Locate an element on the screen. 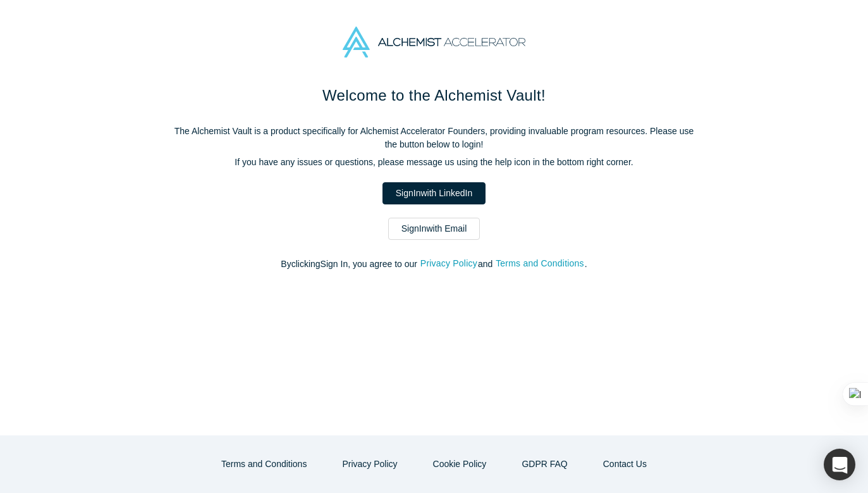 The height and width of the screenshot is (493, 868). a: SignInwith LinkedIn is located at coordinates (434, 193).